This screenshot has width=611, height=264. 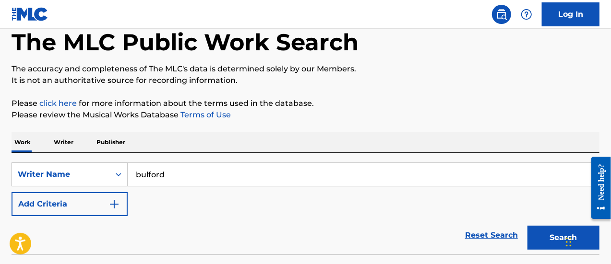 I want to click on button: Search, so click(x=563, y=238).